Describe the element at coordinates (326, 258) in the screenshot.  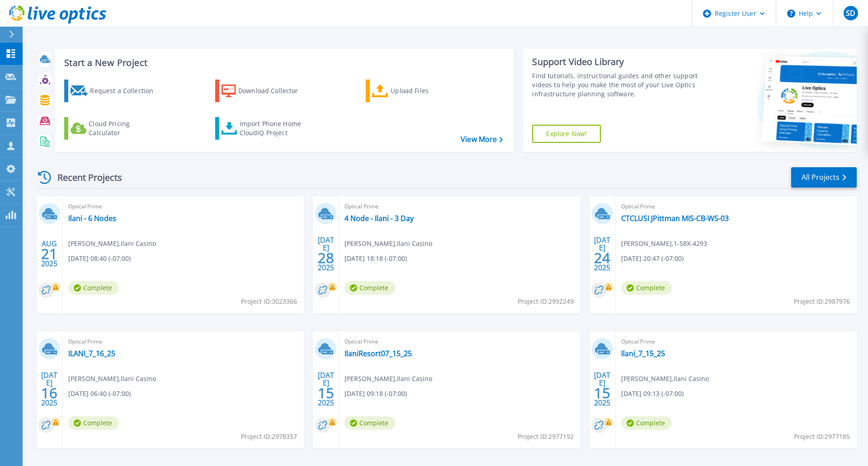
I see `span: 28` at that location.